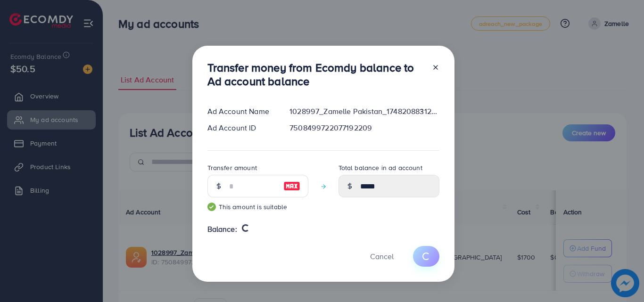 The height and width of the screenshot is (302, 644). Describe the element at coordinates (258, 207) in the screenshot. I see `small: This amount is suitable` at that location.